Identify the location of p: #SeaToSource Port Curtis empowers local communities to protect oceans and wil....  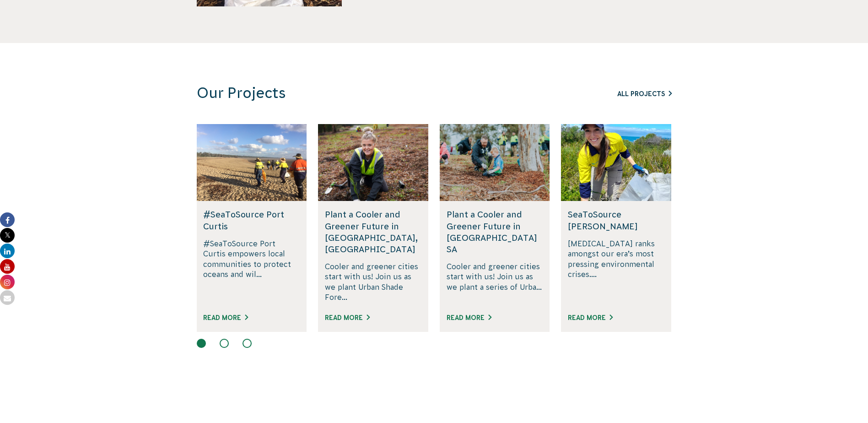
(251, 271).